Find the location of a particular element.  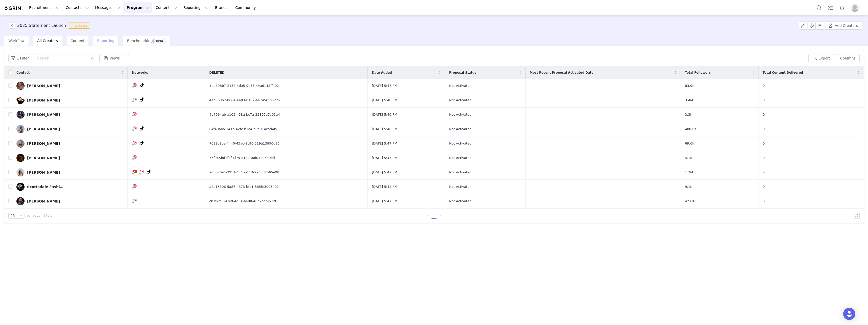

button: Reporting is located at coordinates (196, 7).